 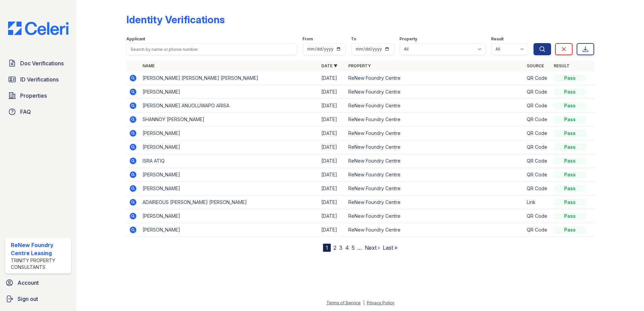 What do you see at coordinates (535, 65) in the screenshot?
I see `a: Source` at bounding box center [535, 65].